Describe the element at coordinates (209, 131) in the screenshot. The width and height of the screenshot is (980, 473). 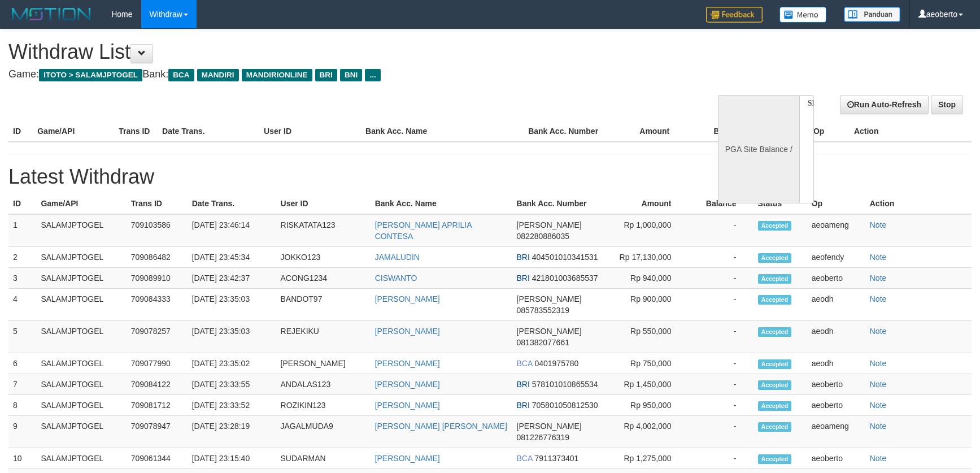
I see `th: Date Trans.` at that location.